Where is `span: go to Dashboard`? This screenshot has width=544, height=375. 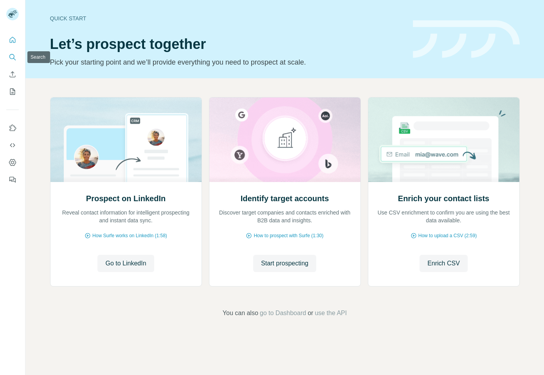 span: go to Dashboard is located at coordinates (283, 313).